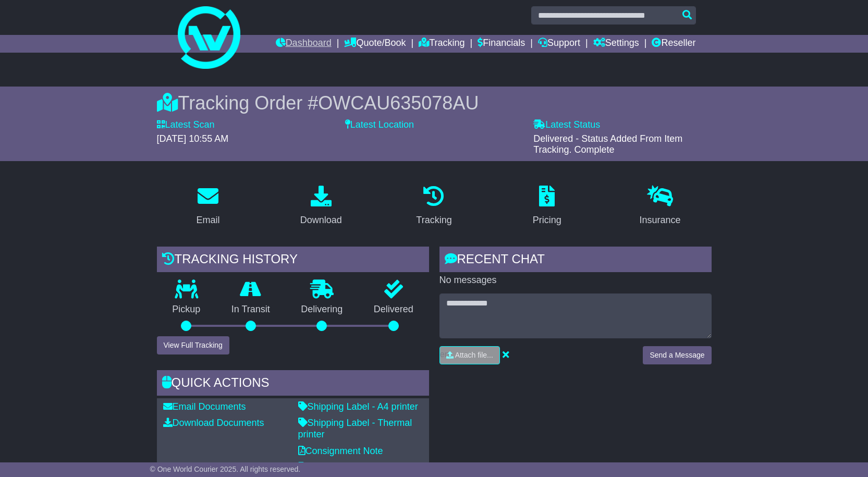 Image resolution: width=868 pixels, height=477 pixels. Describe the element at coordinates (393, 310) in the screenshot. I see `p: Delivered` at that location.